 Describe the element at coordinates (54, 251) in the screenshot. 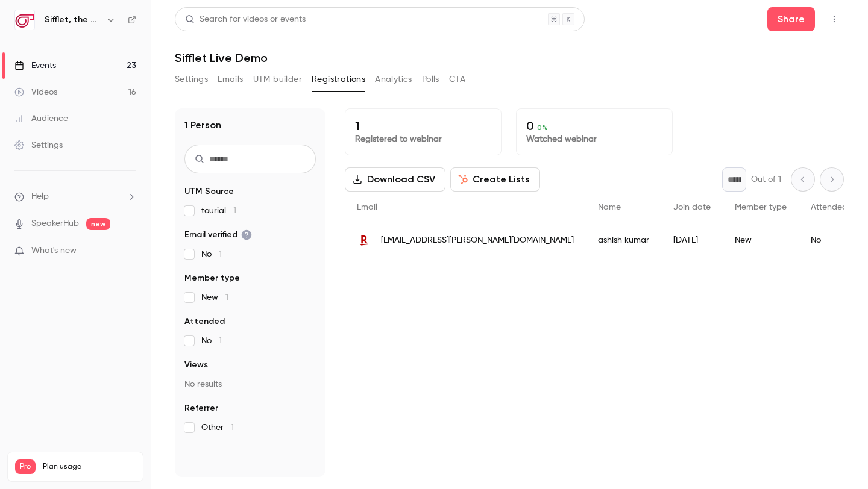

I see `span: What's new` at that location.